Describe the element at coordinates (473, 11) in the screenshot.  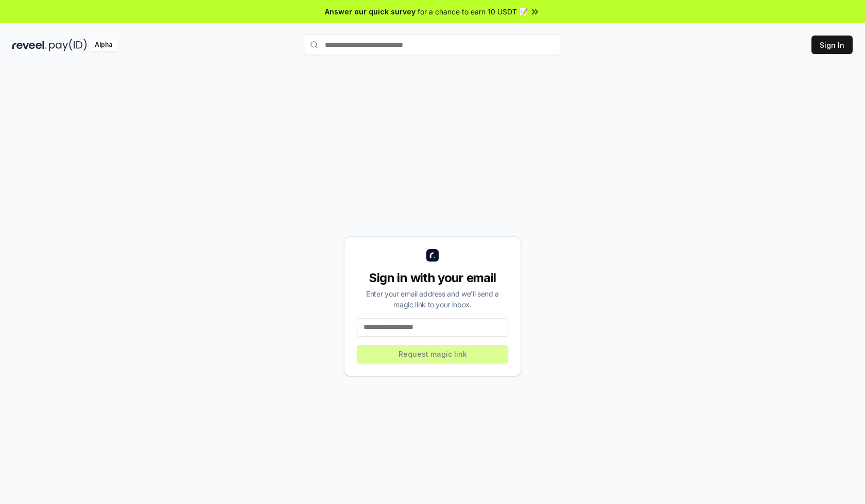
I see `span: for a chance to earn 10 USDT 📝` at that location.